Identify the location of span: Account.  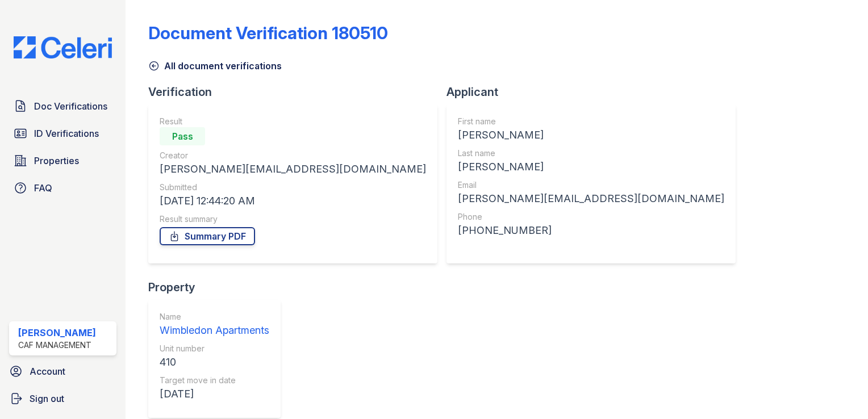
(47, 371).